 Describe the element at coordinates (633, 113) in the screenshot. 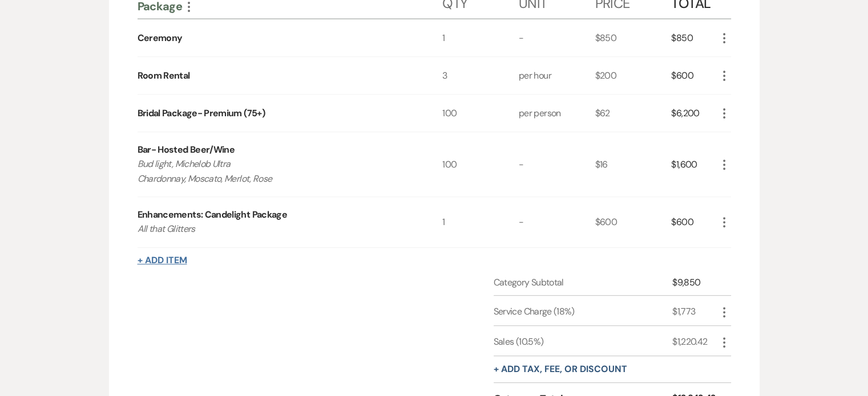

I see `div: $62` at that location.